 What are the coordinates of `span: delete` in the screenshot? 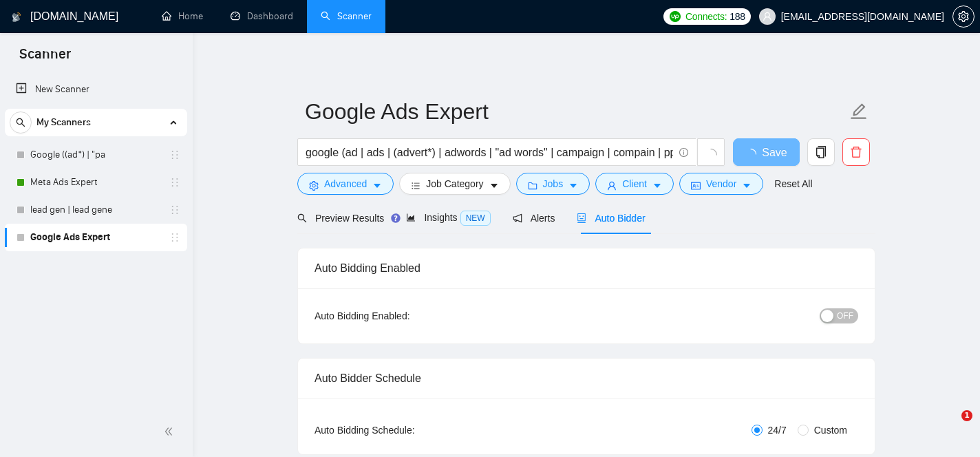 It's located at (856, 152).